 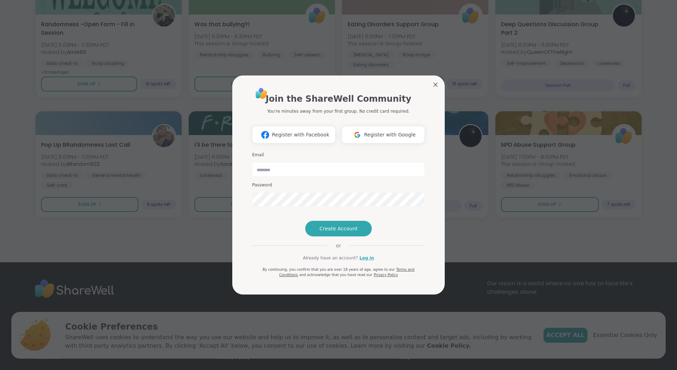 What do you see at coordinates (336, 274) in the screenshot?
I see `span: and acknowledge that you have read our` at bounding box center [336, 274].